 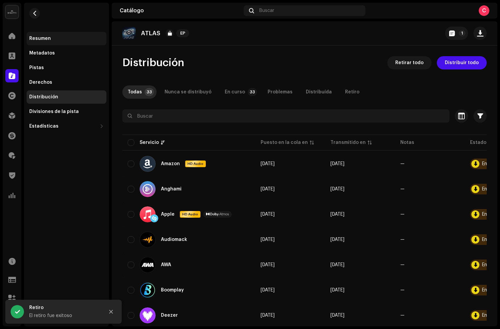 What do you see at coordinates (172, 290) in the screenshot?
I see `div: Boomplay` at bounding box center [172, 290].